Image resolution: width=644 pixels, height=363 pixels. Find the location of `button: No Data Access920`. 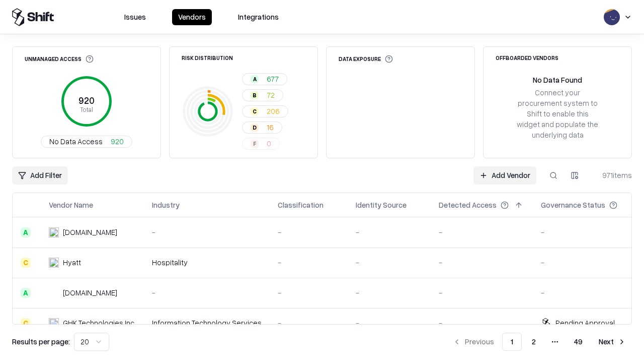

button: No Data Access920 is located at coordinates (87, 142).